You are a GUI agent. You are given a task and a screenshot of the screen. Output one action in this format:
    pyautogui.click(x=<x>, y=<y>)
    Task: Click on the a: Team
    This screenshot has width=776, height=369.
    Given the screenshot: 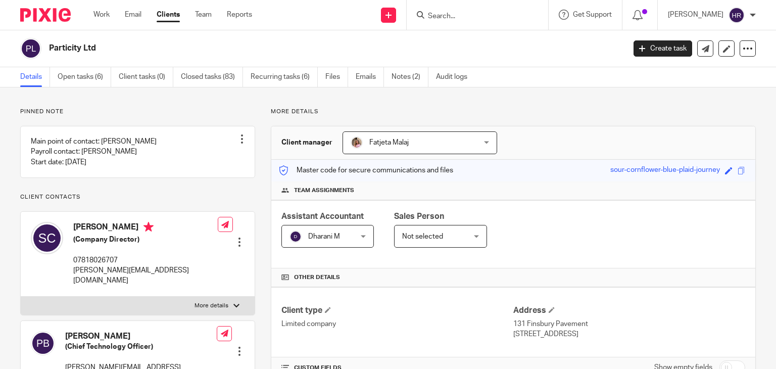 What is the action you would take?
    pyautogui.click(x=203, y=15)
    